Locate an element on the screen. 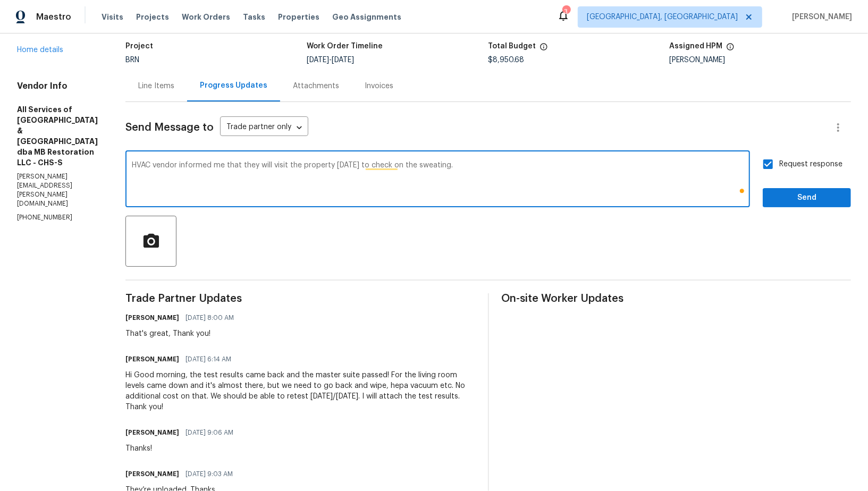  h5: Assigned HPM is located at coordinates (697, 46).